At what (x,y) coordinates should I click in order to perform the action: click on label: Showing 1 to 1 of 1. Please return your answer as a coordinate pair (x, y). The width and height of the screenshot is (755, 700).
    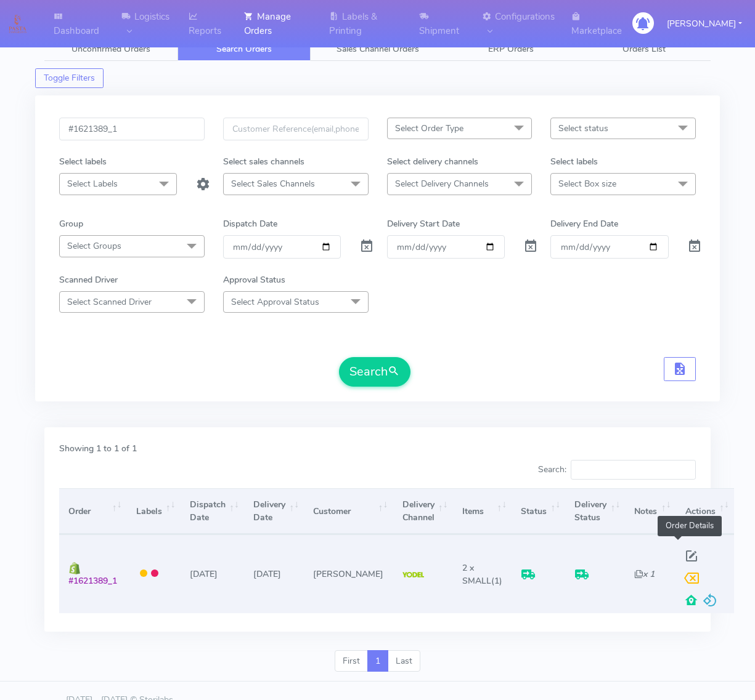
    Looking at the image, I should click on (98, 449).